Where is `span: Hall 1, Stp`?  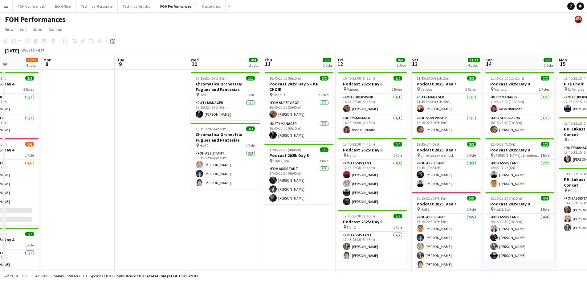 span: Hall 1, Stp is located at coordinates (502, 209).